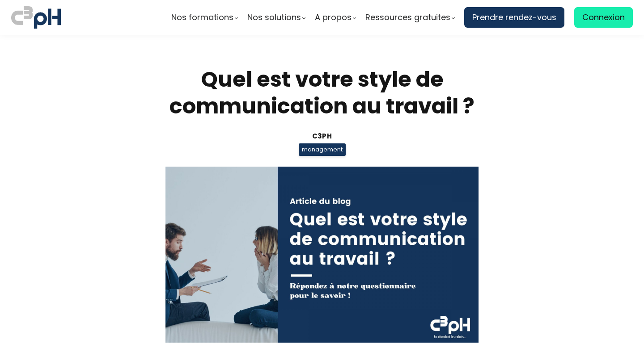 The height and width of the screenshot is (352, 644). I want to click on span: Prendre rendez-vous, so click(514, 17).